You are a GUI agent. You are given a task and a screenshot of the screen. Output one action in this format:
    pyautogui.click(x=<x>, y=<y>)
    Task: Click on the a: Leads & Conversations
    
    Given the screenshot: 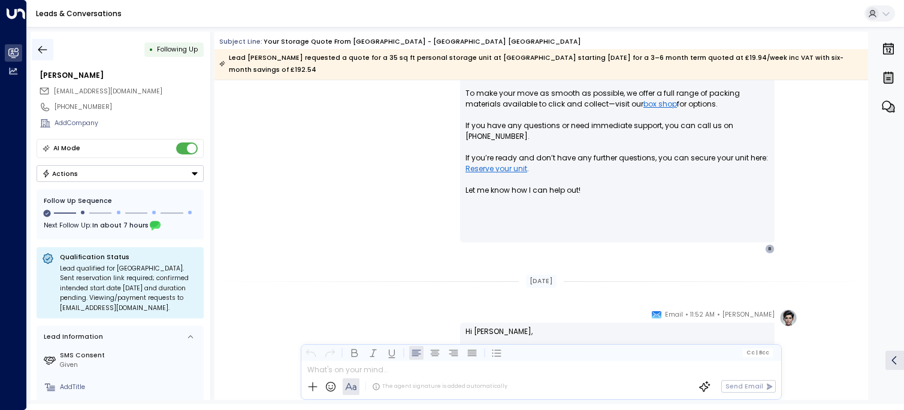 What is the action you would take?
    pyautogui.click(x=78, y=13)
    